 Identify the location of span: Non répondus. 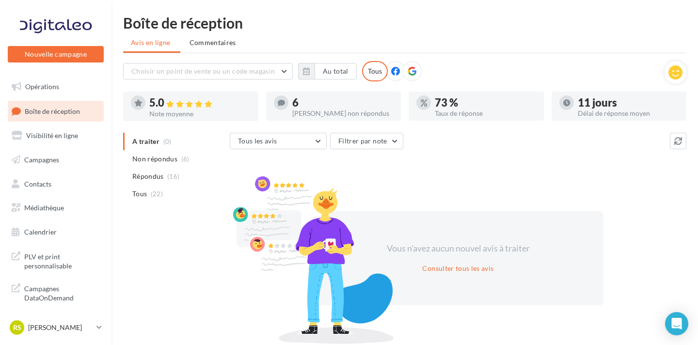
(155, 159).